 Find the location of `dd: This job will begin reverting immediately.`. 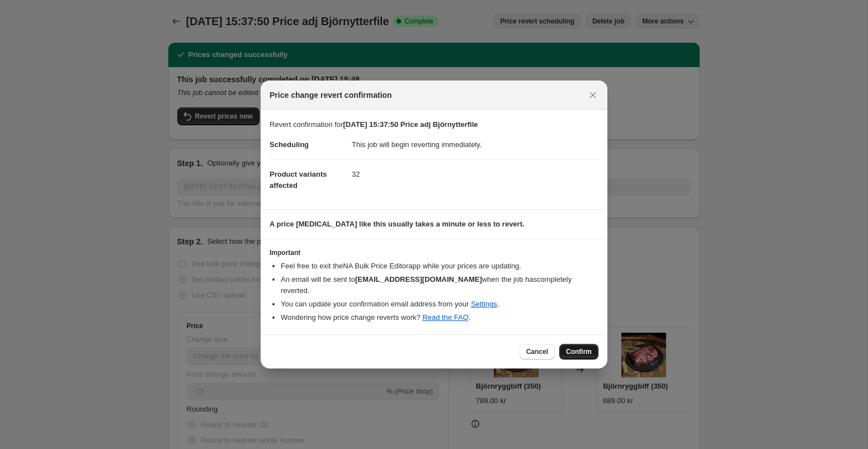

dd: This job will begin reverting immediately. is located at coordinates (475, 145).